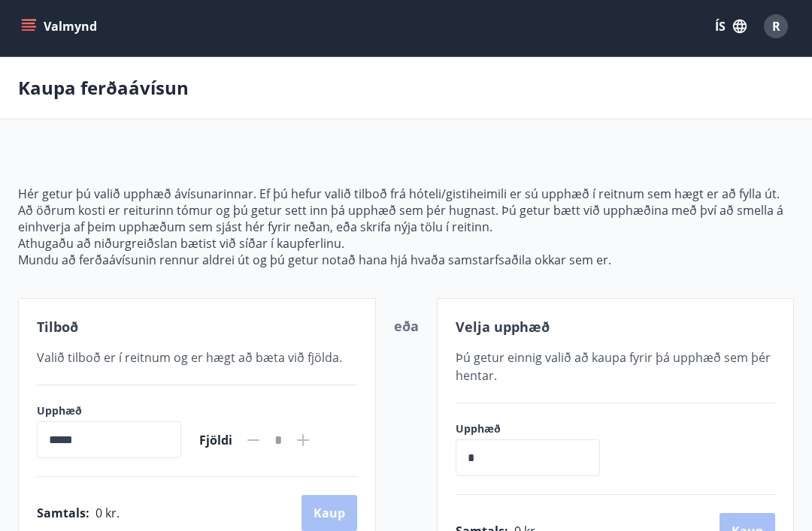  What do you see at coordinates (60, 27) in the screenshot?
I see `button: menu` at bounding box center [60, 27].